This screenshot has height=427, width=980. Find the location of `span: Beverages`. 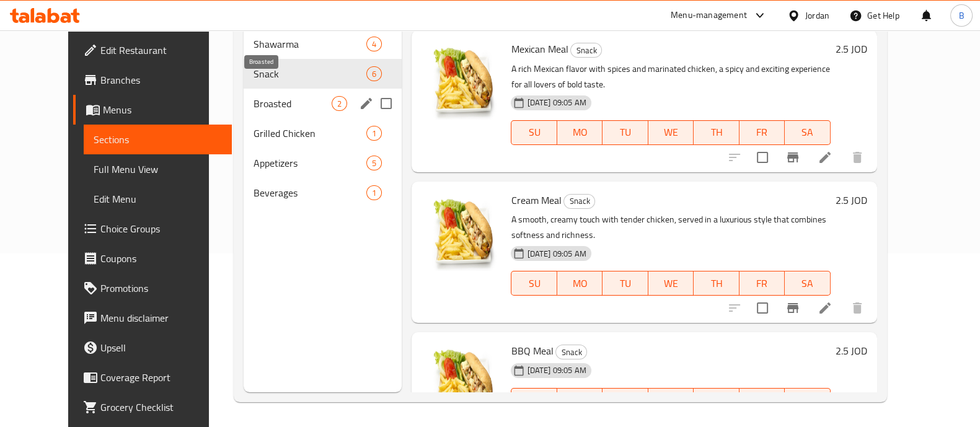

span: Beverages is located at coordinates (310, 193).